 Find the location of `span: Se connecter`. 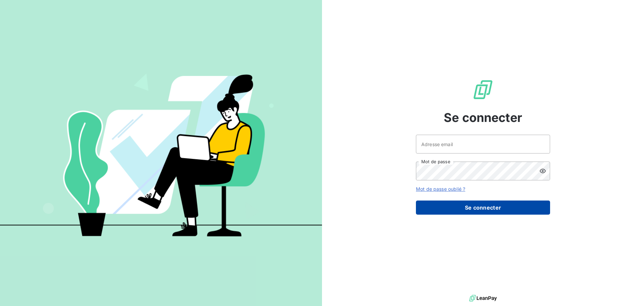

span: Se connecter is located at coordinates (483, 118).